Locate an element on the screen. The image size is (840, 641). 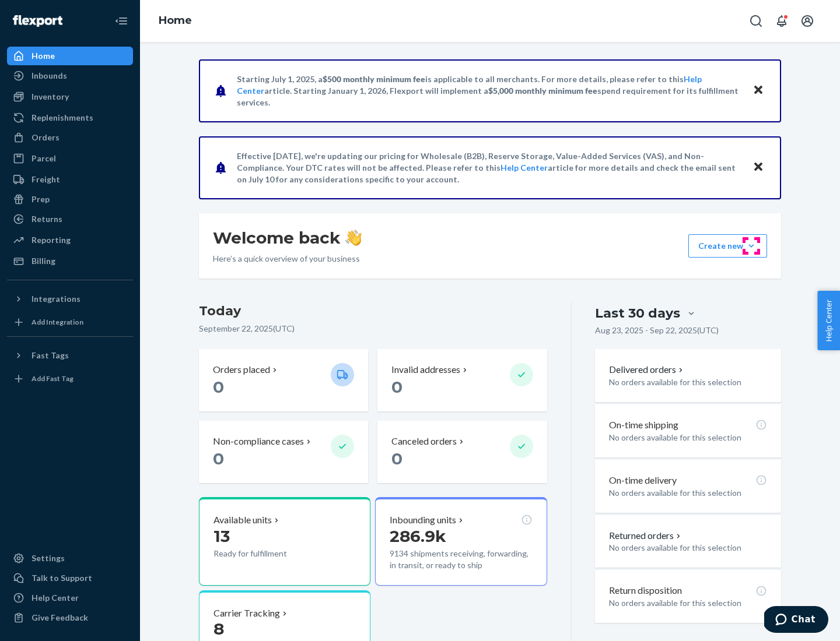
p: Carrier Tracking is located at coordinates (246, 613).